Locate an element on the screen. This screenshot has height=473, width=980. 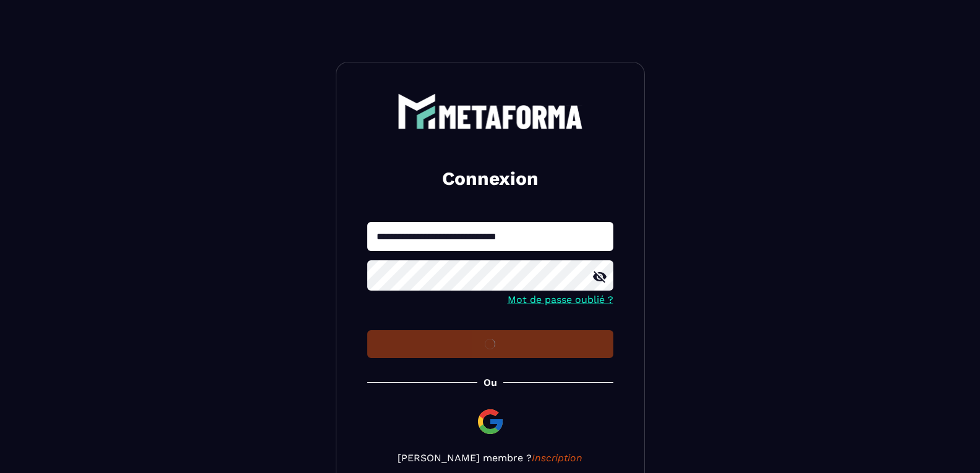
p: Ou is located at coordinates (490, 382).